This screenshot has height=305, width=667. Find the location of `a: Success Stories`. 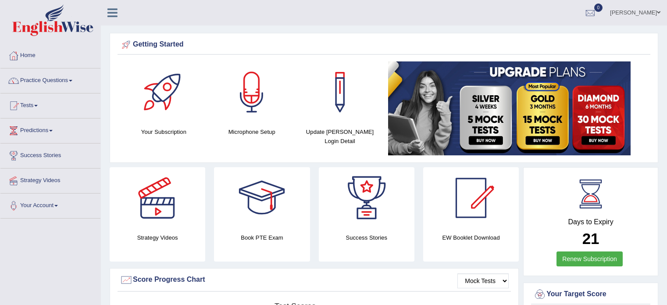

a: Success Stories is located at coordinates (50, 154).